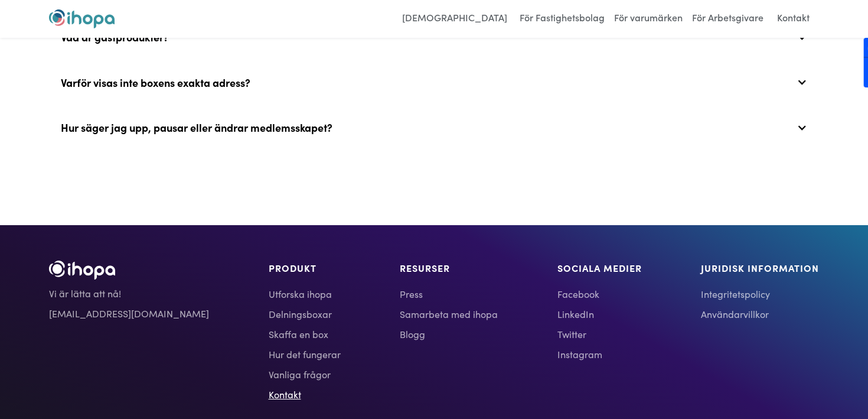 This screenshot has width=868, height=419. I want to click on a: För Arbetsgivare, so click(728, 19).